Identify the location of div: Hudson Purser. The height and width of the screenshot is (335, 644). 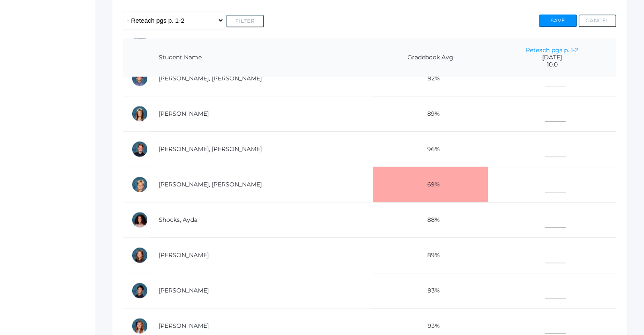
(140, 78).